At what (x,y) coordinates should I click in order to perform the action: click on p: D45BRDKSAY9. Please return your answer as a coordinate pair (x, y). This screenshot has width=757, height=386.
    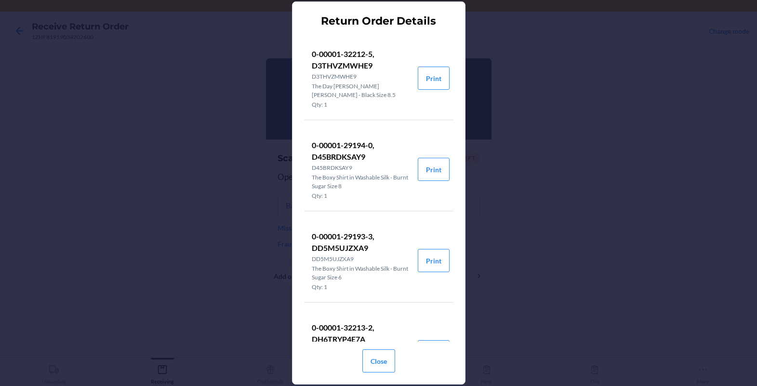
    Looking at the image, I should click on (361, 168).